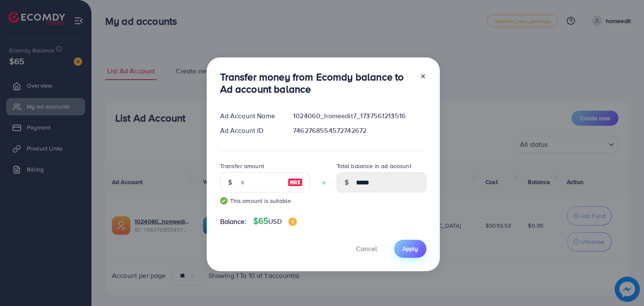 Image resolution: width=644 pixels, height=306 pixels. Describe the element at coordinates (250, 130) in the screenshot. I see `div: Ad Account ID` at that location.